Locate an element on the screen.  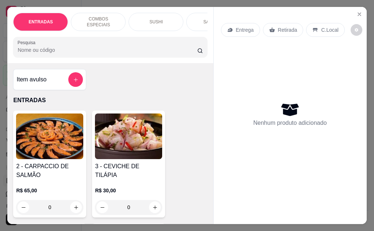
p: COMBOS ESPECIAIS is located at coordinates (98, 22).